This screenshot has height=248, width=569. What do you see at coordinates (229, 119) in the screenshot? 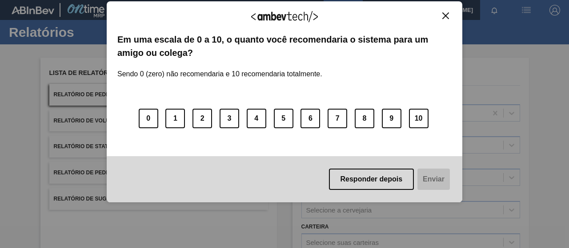
I see `button: 3` at bounding box center [229, 119].